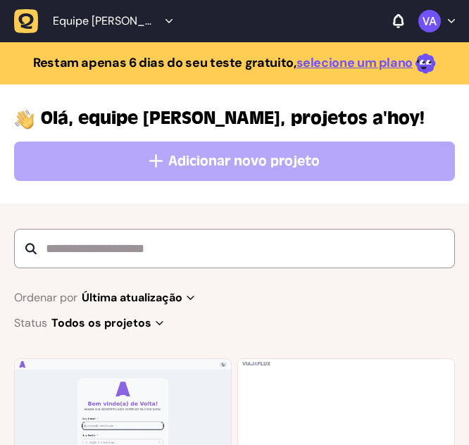  What do you see at coordinates (101, 323) in the screenshot?
I see `font: Todos os projetos` at bounding box center [101, 323].